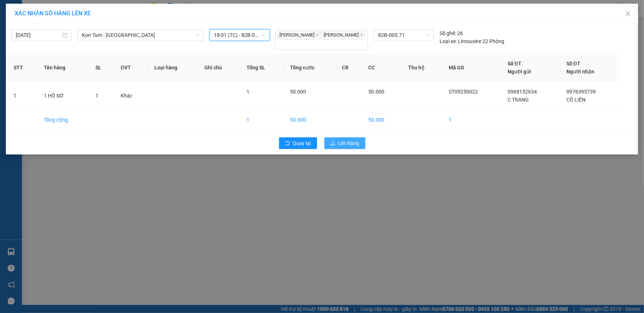 The image size is (644, 313). What do you see at coordinates (422, 68) in the screenshot?
I see `th: Thu hộ` at bounding box center [422, 68].